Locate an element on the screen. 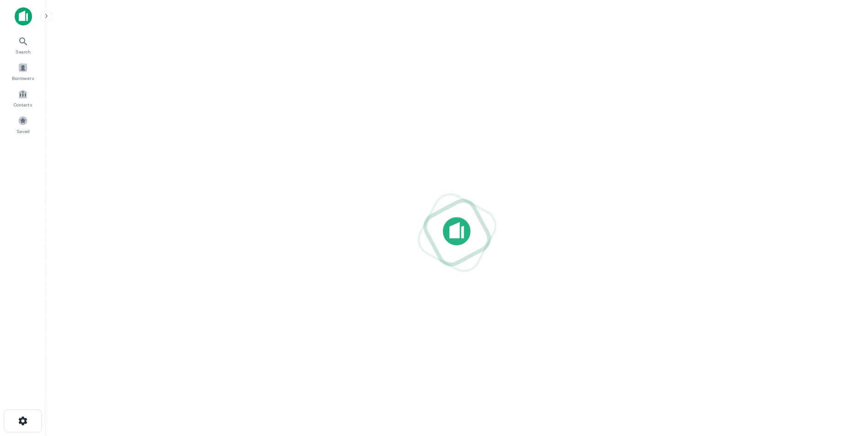 The image size is (868, 436). div: Borrowers is located at coordinates (23, 72).